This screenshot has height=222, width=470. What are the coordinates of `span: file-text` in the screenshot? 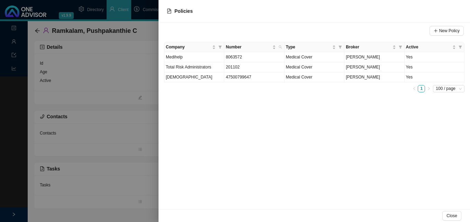 It's located at (169, 11).